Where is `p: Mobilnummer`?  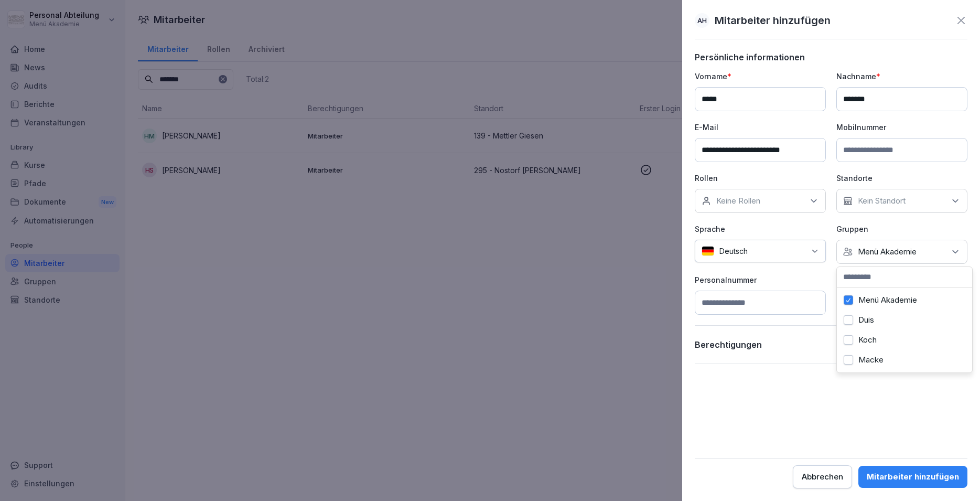 p: Mobilnummer is located at coordinates (902, 127).